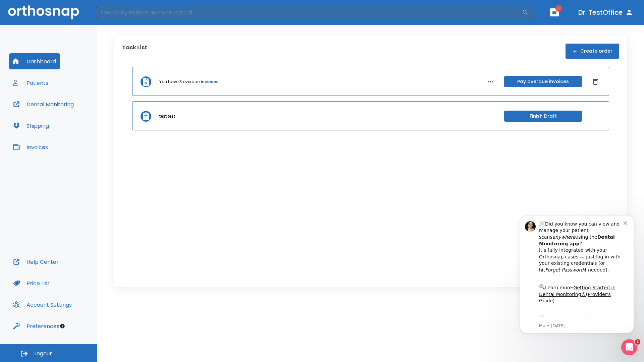  What do you see at coordinates (43, 104) in the screenshot?
I see `button: Dental Monitoring` at bounding box center [43, 104].